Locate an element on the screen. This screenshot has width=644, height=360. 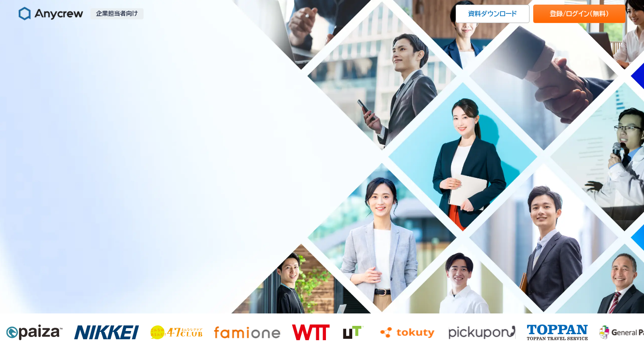
a: 資料ダウンロード is located at coordinates (493, 14).